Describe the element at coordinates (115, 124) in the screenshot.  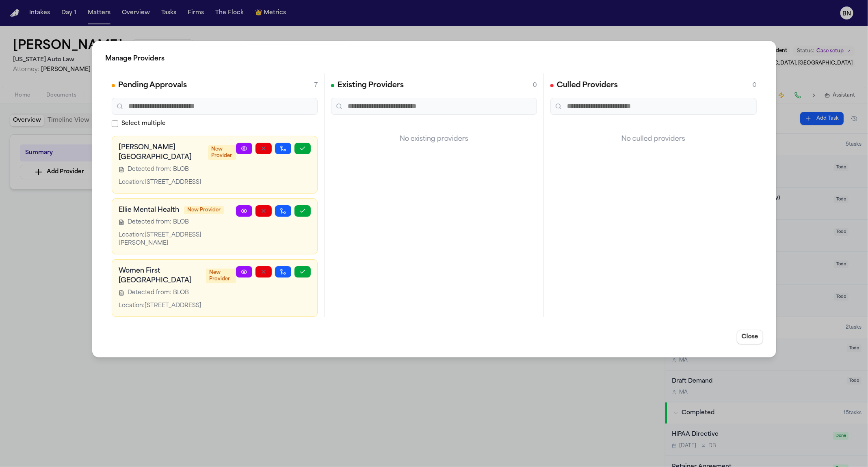
I see `input: Select multiple` at that location.